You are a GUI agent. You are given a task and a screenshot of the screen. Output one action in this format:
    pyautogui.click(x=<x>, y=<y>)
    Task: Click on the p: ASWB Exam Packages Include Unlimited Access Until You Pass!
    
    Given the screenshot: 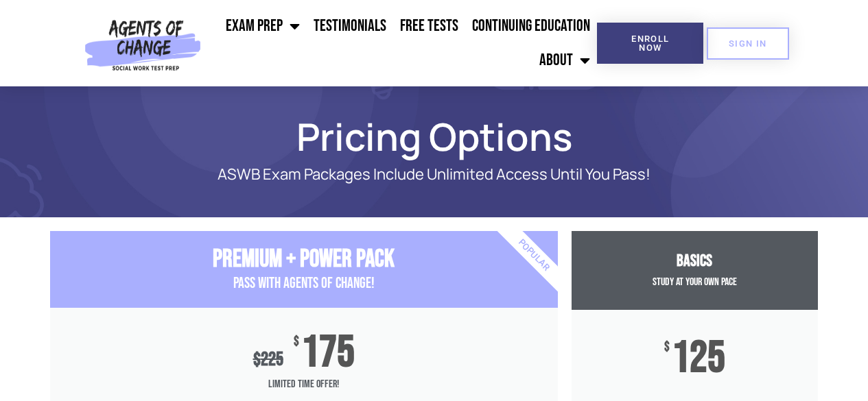 What is the action you would take?
    pyautogui.click(x=434, y=174)
    